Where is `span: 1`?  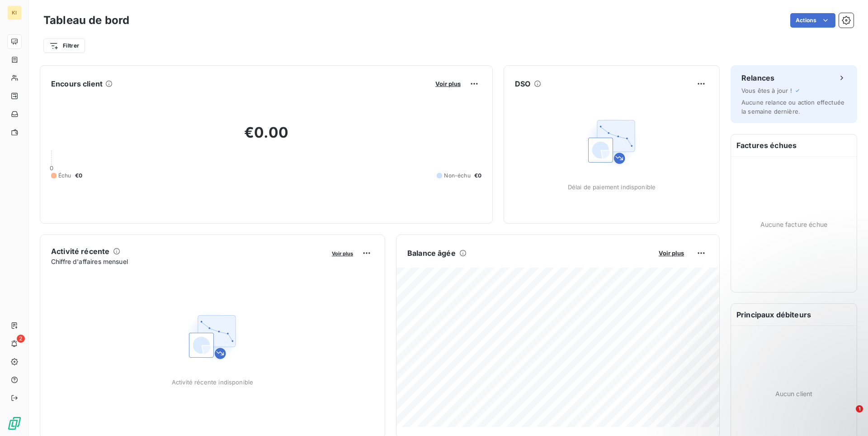
span: 1 is located at coordinates (860, 408).